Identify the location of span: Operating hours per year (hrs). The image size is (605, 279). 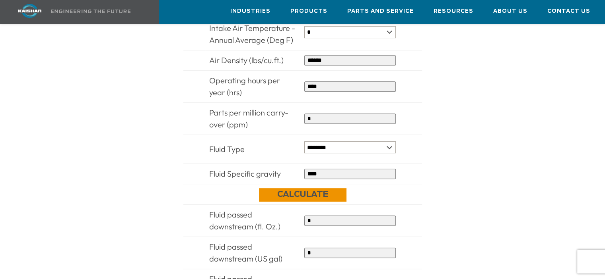
(244, 86).